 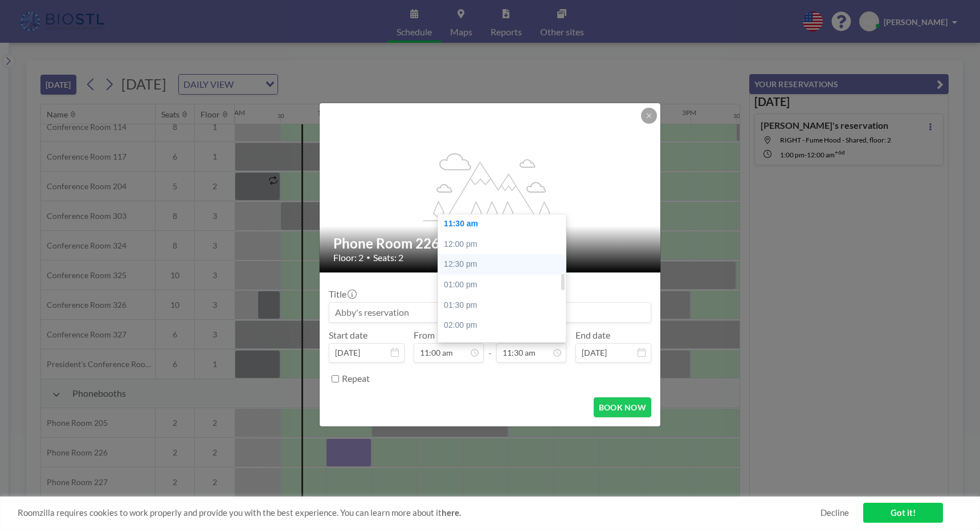 What do you see at coordinates (904, 513) in the screenshot?
I see `a: Got it!` at bounding box center [904, 513].